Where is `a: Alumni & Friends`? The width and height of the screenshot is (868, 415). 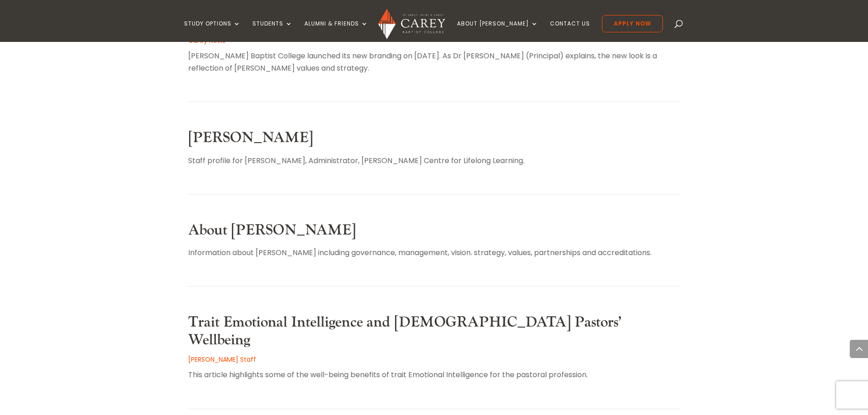 a: Alumni & Friends is located at coordinates (336, 31).